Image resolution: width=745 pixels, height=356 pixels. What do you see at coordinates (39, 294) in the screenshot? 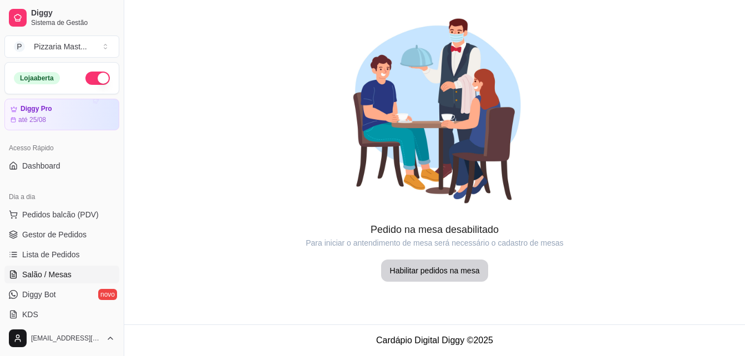
I see `span: Diggy Bot` at bounding box center [39, 294].